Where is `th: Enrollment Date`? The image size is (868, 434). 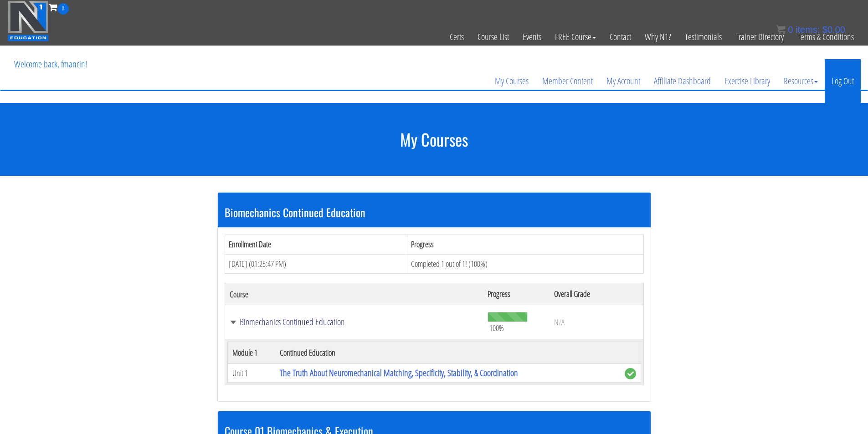
th: Enrollment Date is located at coordinates (316, 244).